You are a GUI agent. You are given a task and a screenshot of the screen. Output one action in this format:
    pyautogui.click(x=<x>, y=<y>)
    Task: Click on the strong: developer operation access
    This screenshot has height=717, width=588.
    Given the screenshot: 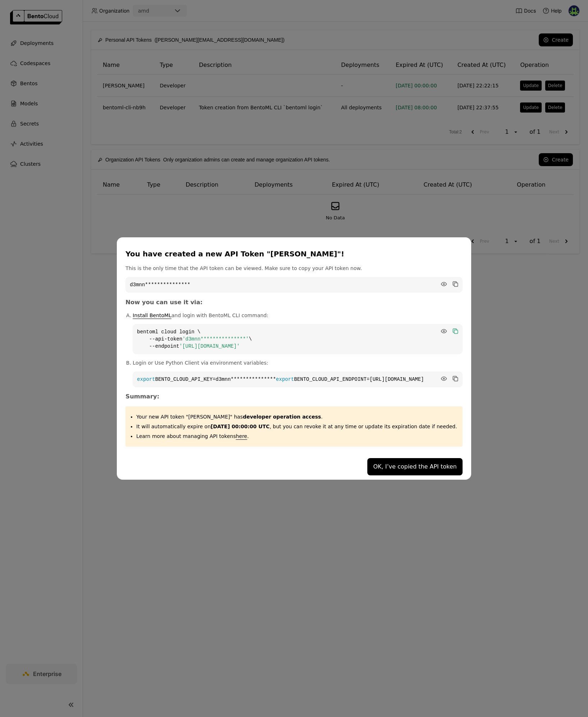 What is the action you would take?
    pyautogui.click(x=282, y=417)
    